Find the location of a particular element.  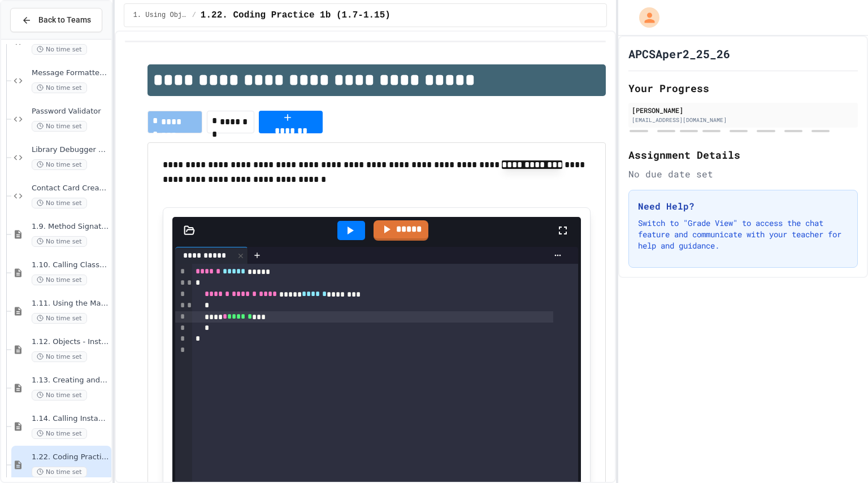

button: Back to Teams is located at coordinates (56, 19).